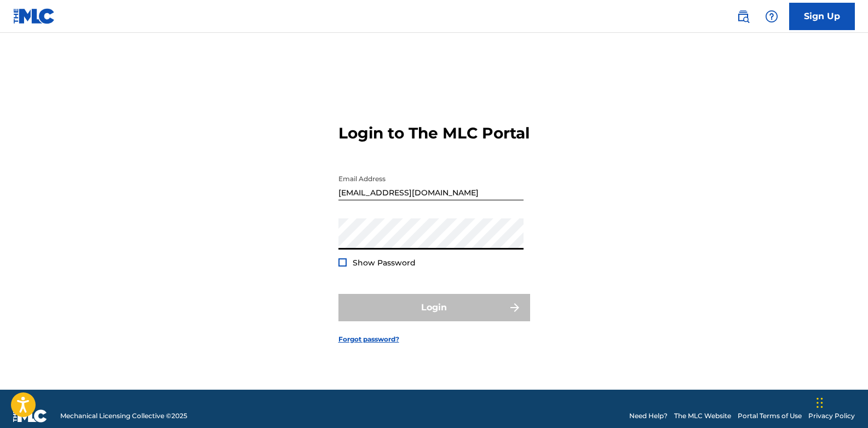 Image resolution: width=868 pixels, height=428 pixels. Describe the element at coordinates (124, 416) in the screenshot. I see `span: Mechanical Licensing Collective © 2025` at that location.